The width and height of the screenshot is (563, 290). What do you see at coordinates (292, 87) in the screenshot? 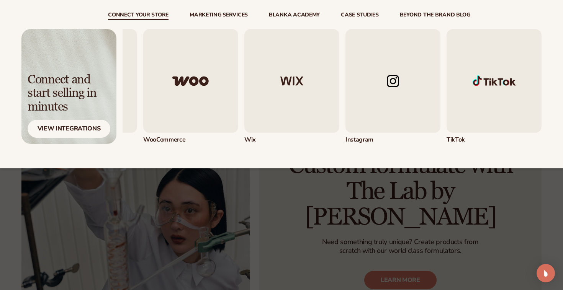
I see `a: Wix logo. Wix` at bounding box center [292, 87].